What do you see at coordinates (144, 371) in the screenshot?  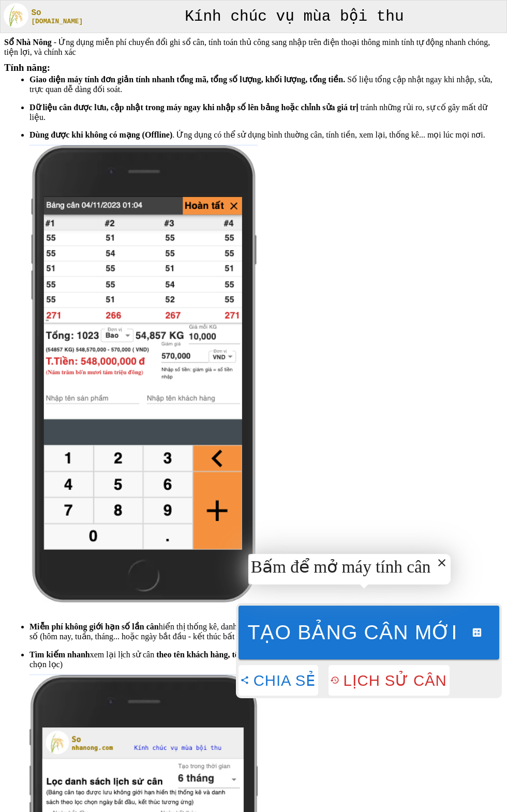 I see `img: cal-feature1-screen` at bounding box center [144, 371].